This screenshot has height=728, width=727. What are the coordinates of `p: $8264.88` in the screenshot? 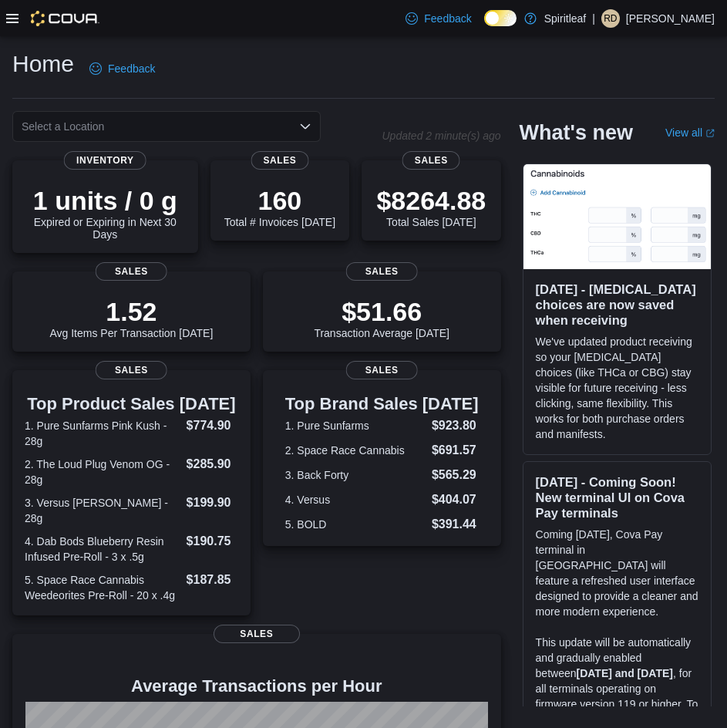 It's located at (431, 201).